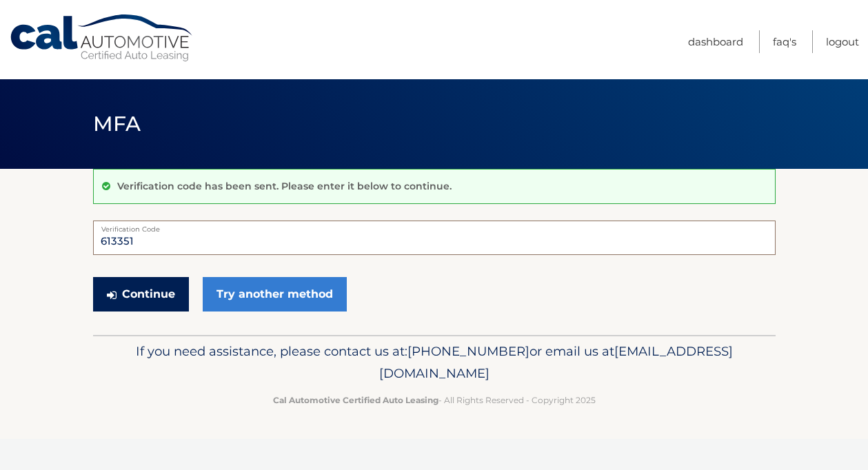 This screenshot has width=868, height=470. Describe the element at coordinates (716, 41) in the screenshot. I see `a: Dashboard` at that location.